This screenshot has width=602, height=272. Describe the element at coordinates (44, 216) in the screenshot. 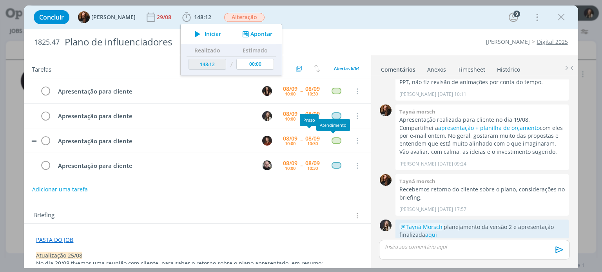

I see `span: Briefing` at that location.